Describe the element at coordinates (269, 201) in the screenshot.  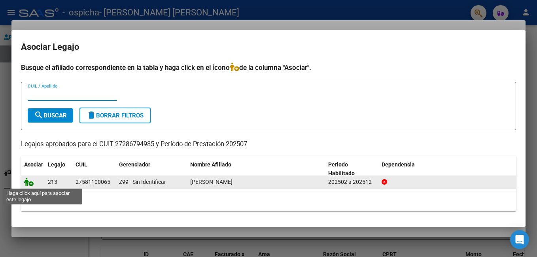
I see `div: 1 registros` at that location.